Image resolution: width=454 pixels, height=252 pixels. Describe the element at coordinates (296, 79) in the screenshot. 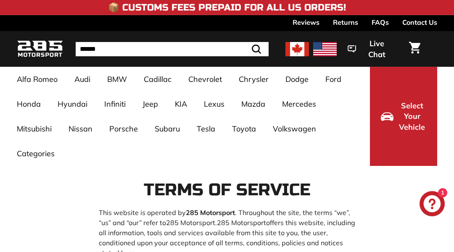

I see `a: Dodge` at that location.